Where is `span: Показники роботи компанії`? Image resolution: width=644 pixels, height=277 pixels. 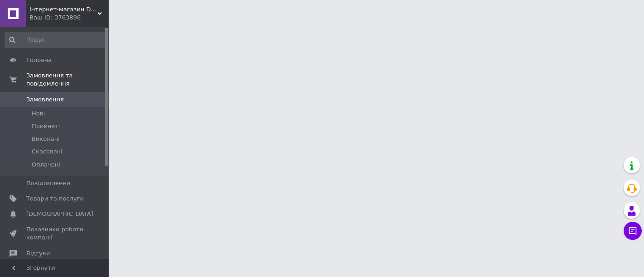
span: Показники роботи компанії is located at coordinates (55, 234).